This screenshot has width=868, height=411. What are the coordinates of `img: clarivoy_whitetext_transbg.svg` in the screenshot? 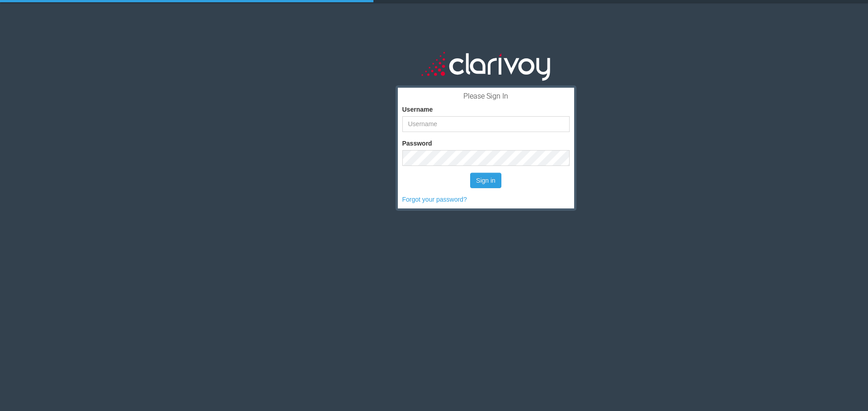 It's located at (485, 65).